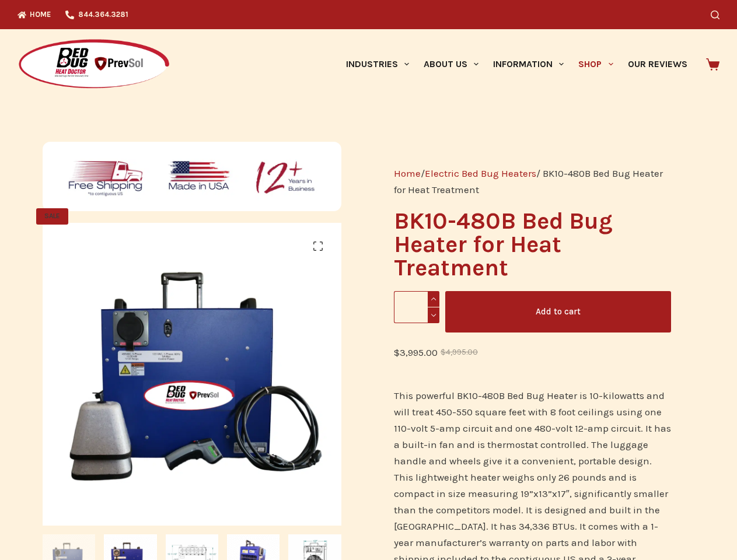  I want to click on a: Industries, so click(377, 64).